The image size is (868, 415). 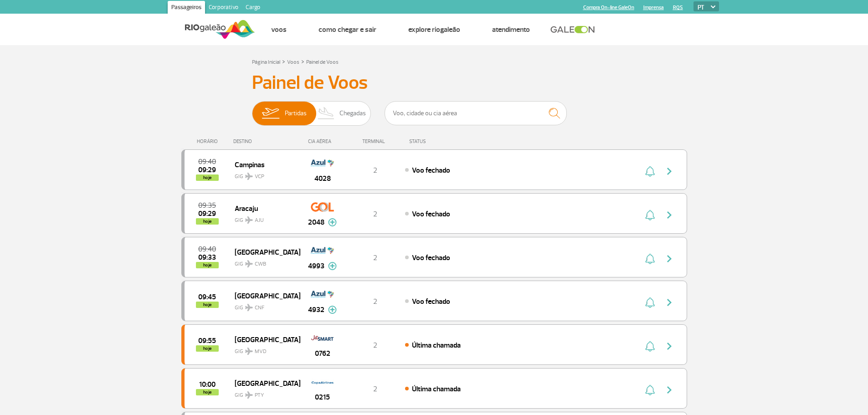 I want to click on span: 0762, so click(x=323, y=354).